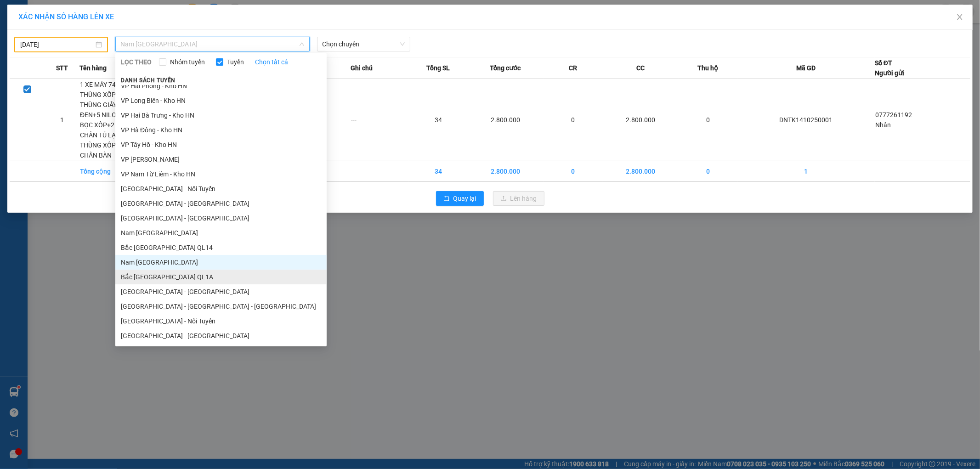 This screenshot has height=469, width=980. I want to click on a: Chọn tất cả, so click(272, 62).